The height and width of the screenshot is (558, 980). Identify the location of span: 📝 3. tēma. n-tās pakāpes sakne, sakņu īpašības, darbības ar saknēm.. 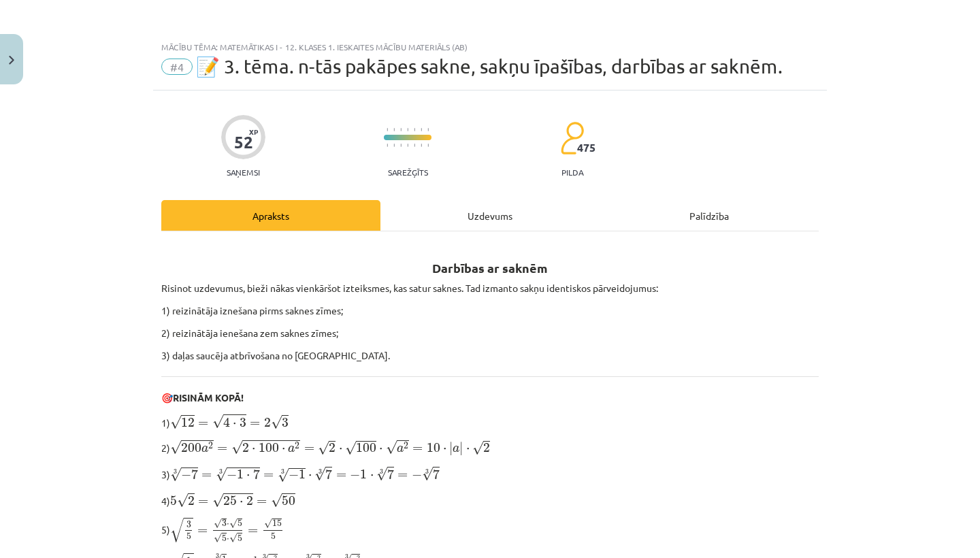
(489, 66).